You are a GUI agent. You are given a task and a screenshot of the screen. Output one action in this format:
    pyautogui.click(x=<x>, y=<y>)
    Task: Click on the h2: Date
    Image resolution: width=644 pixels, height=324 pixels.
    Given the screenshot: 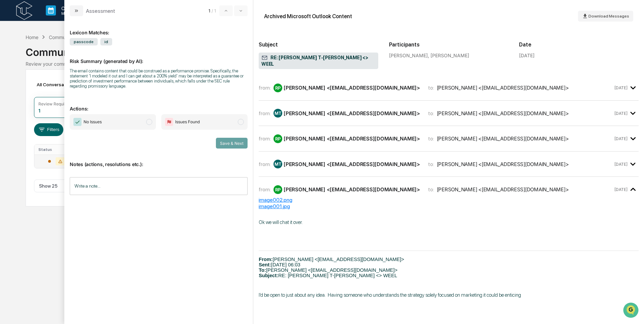 What is the action you would take?
    pyautogui.click(x=579, y=44)
    